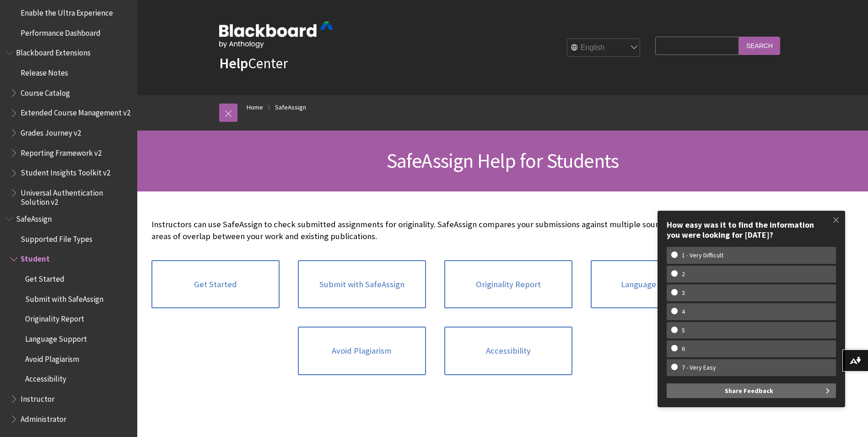 Image resolution: width=868 pixels, height=437 pixels. I want to click on w-span: 6, so click(683, 348).